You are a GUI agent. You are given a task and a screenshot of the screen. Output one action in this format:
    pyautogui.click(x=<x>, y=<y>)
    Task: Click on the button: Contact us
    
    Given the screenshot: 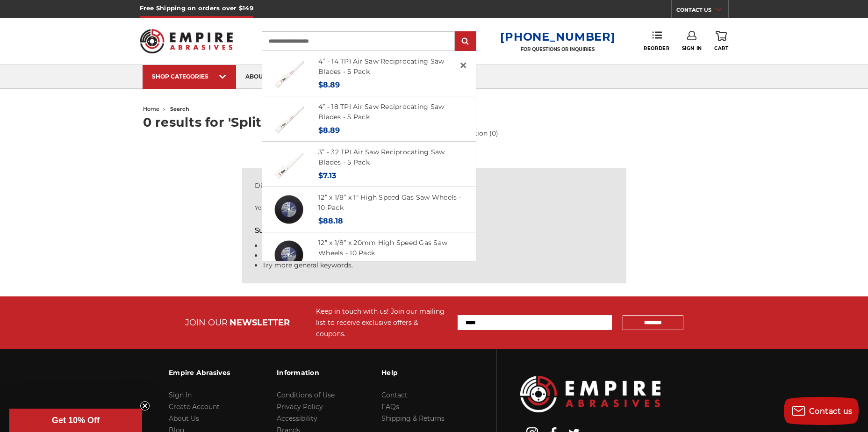 What is the action you would take?
    pyautogui.click(x=821, y=411)
    